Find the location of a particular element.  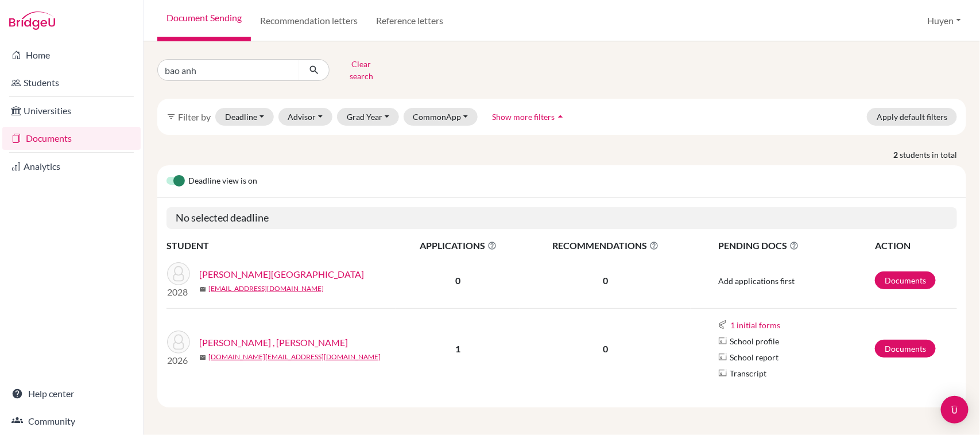

a: Home is located at coordinates (71, 55).